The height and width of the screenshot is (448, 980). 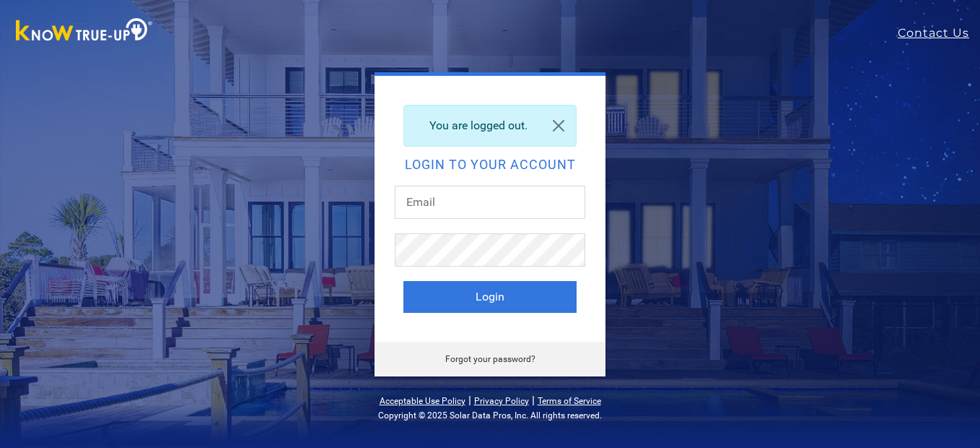 I want to click on a: Acceptable Use Policy, so click(x=422, y=400).